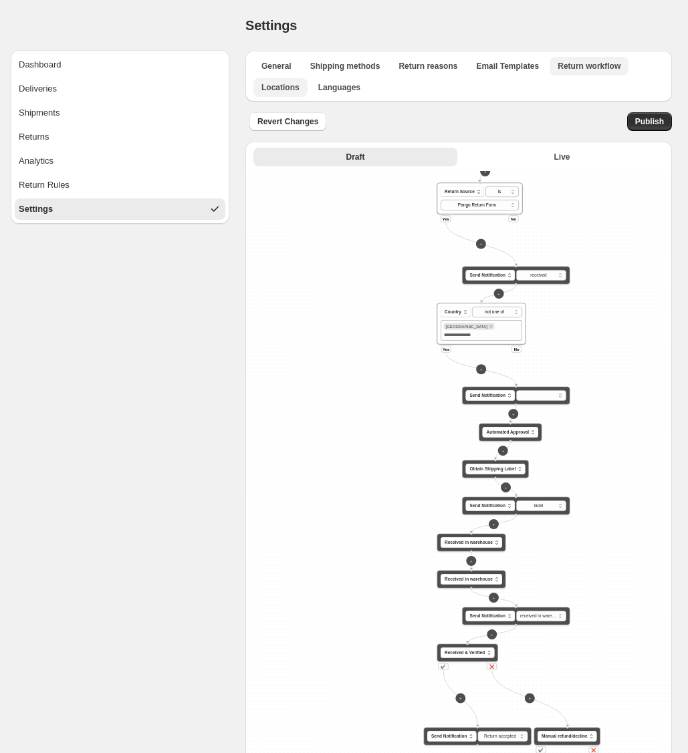 The width and height of the screenshot is (688, 753). I want to click on span: Locations, so click(280, 88).